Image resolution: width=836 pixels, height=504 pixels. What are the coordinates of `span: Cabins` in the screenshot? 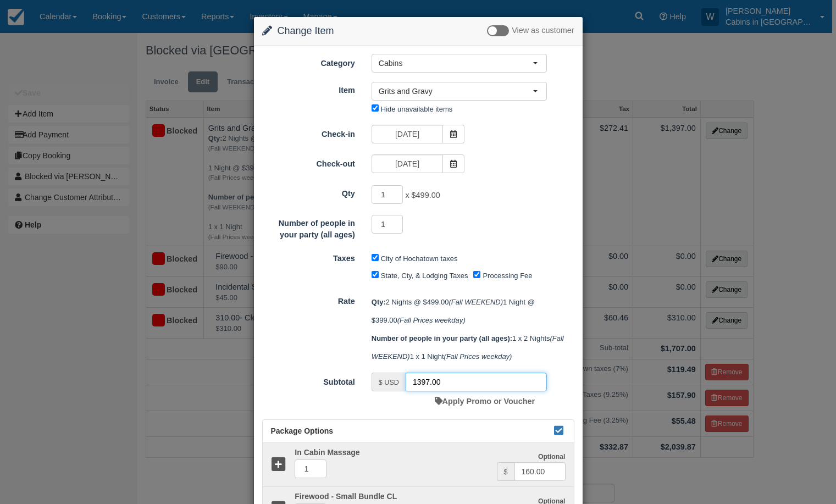 It's located at (456, 63).